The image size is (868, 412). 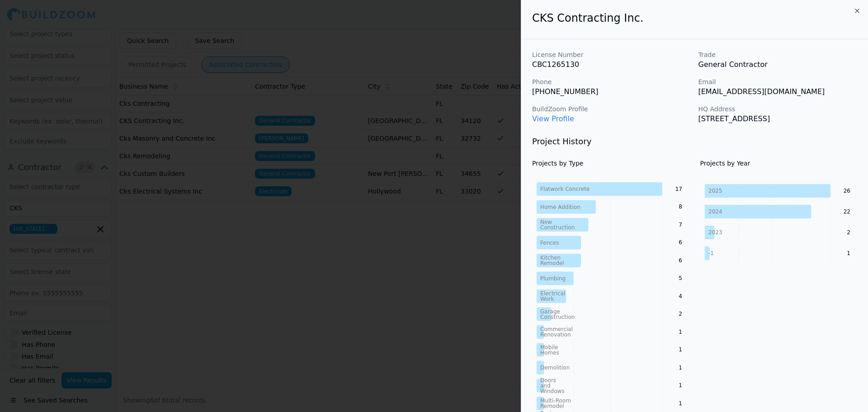 What do you see at coordinates (681, 224) in the screenshot?
I see `text: 7` at bounding box center [681, 224].